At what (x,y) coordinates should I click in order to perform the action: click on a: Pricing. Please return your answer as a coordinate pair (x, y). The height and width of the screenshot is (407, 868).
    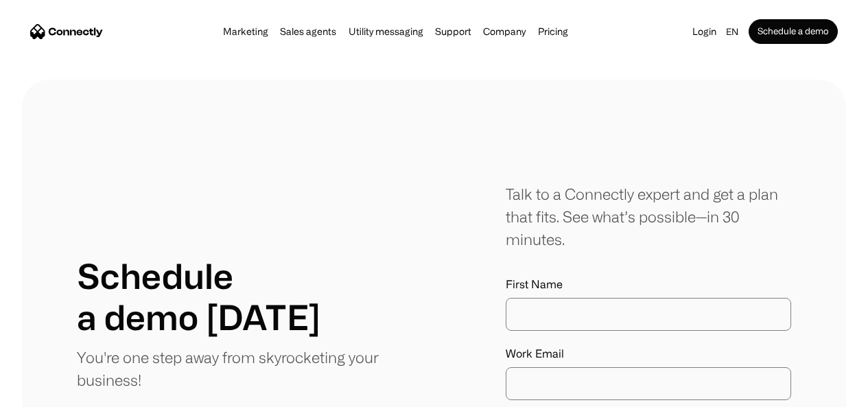
    Looking at the image, I should click on (554, 31).